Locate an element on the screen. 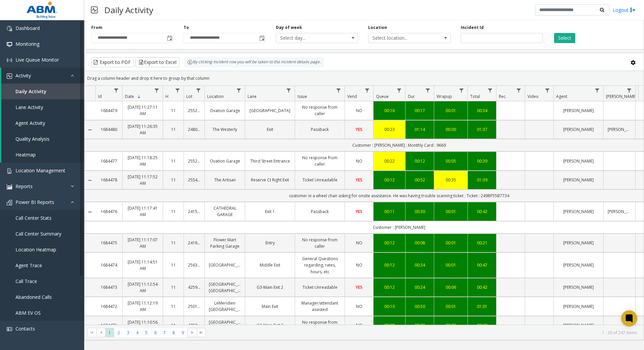  a: G3-Main Exit 2 is located at coordinates (270, 287).